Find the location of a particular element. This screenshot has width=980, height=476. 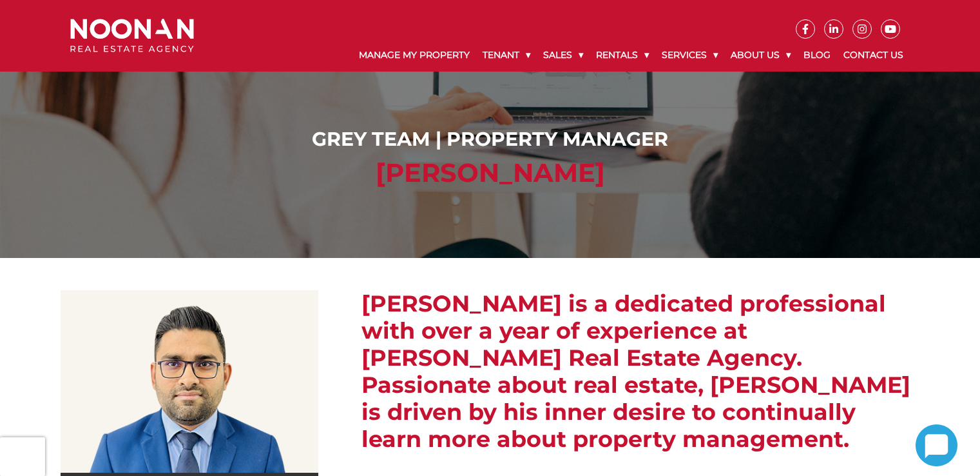

img: Noonan Real Estate Agency is located at coordinates (132, 36).